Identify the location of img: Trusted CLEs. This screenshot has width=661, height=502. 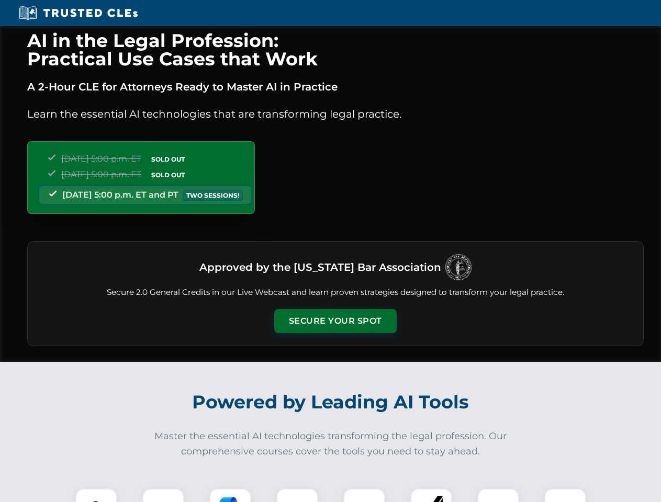
(78, 13).